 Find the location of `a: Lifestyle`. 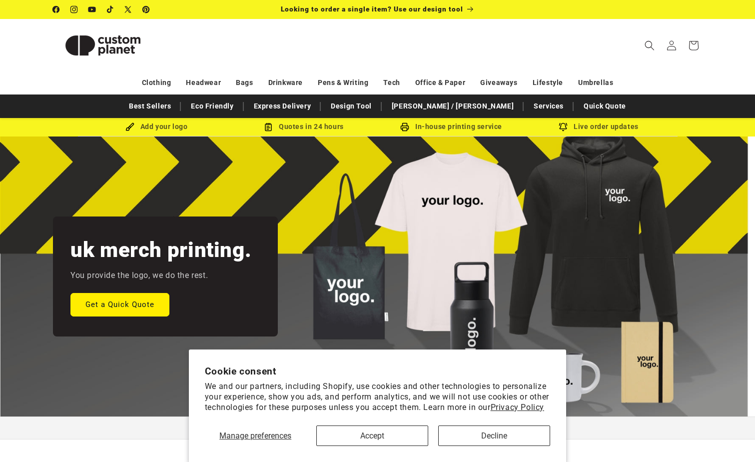

a: Lifestyle is located at coordinates (548, 82).